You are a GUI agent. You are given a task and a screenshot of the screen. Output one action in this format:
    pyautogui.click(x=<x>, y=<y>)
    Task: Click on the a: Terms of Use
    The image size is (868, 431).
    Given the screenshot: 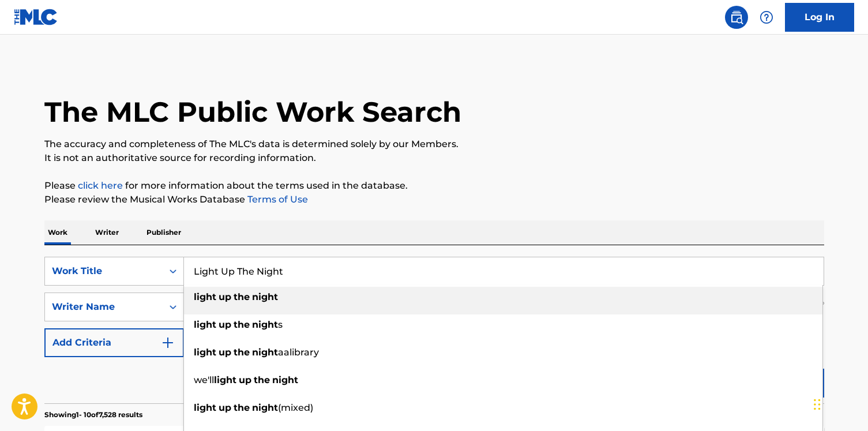 What is the action you would take?
    pyautogui.click(x=277, y=199)
    